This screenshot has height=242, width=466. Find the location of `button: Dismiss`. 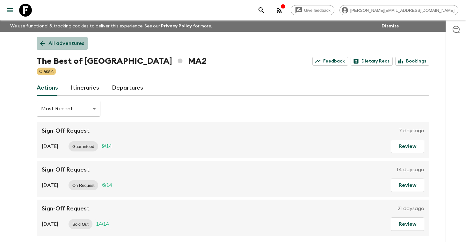

button: Dismiss is located at coordinates (390, 26).